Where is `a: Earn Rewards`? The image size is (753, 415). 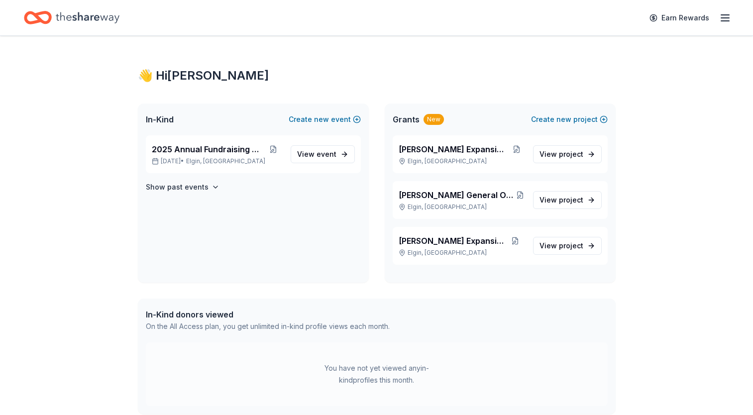
a: Earn Rewards is located at coordinates (679, 18).